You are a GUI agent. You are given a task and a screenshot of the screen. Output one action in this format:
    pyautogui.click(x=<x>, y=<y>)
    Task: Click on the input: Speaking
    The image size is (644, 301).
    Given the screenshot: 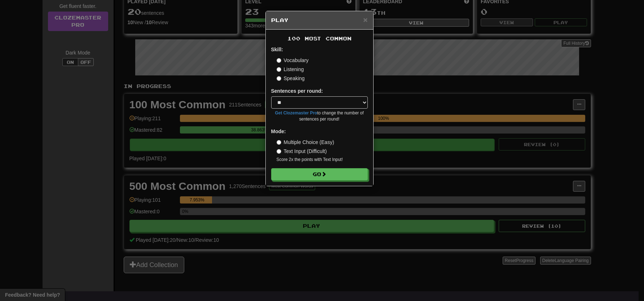 What is the action you would take?
    pyautogui.click(x=279, y=78)
    